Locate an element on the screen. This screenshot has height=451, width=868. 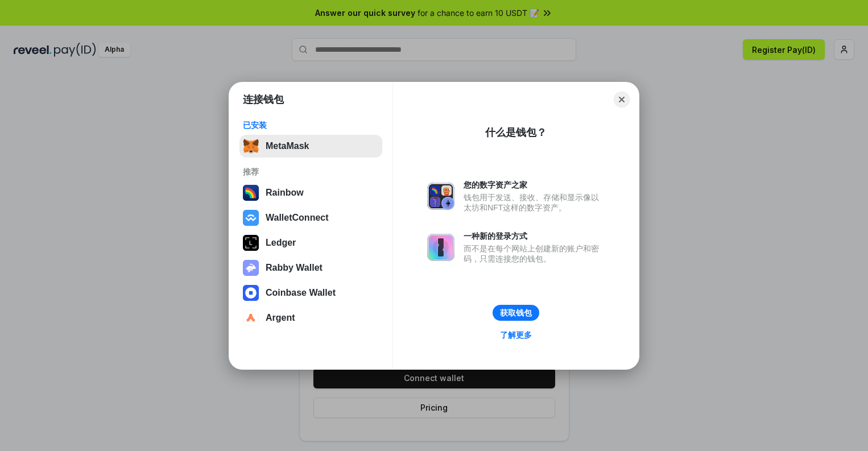
button: Argent is located at coordinates (311, 318).